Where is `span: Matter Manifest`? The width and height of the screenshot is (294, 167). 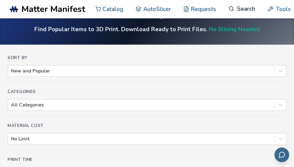
span: Matter Manifest is located at coordinates (53, 9).